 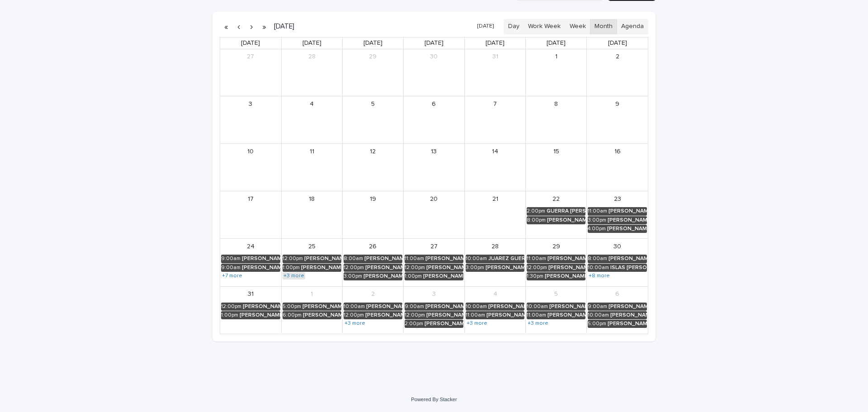 What do you see at coordinates (506, 259) in the screenshot?
I see `div: JUAREZ GUERRERO GLORIA` at bounding box center [506, 259].